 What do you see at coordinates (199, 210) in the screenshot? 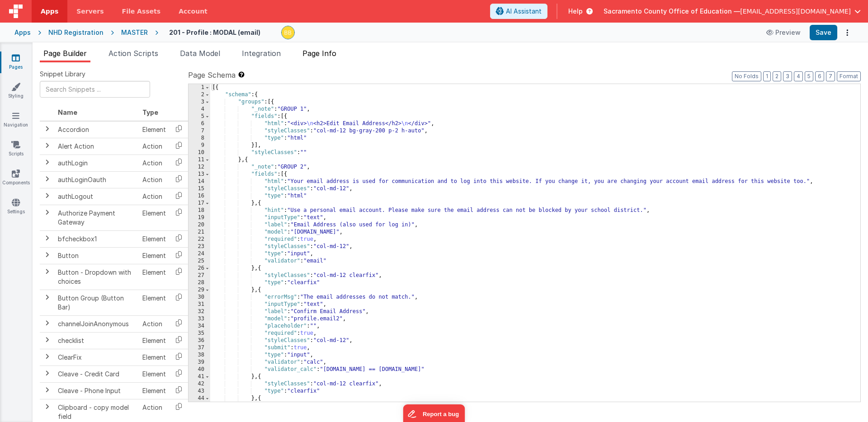
I see `div: 18` at bounding box center [199, 210].